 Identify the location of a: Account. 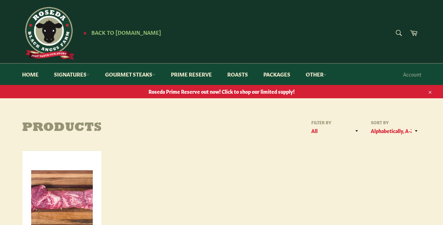
(413, 74).